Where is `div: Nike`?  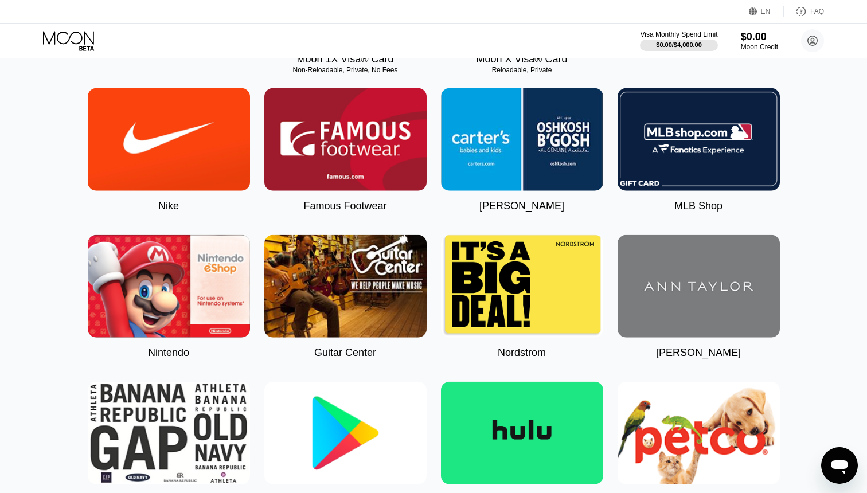
div: Nike is located at coordinates (169, 206).